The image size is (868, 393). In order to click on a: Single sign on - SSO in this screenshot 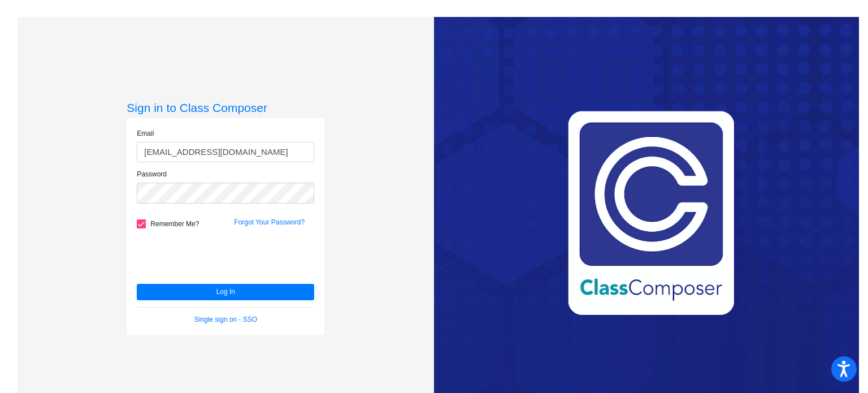, I will do `click(225, 320)`.